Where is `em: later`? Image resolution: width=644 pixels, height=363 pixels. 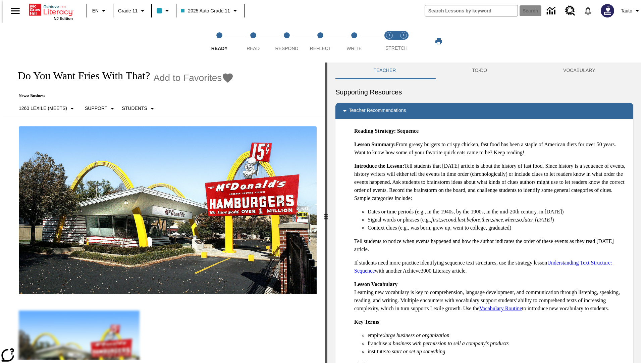
em: later is located at coordinates (528, 219).